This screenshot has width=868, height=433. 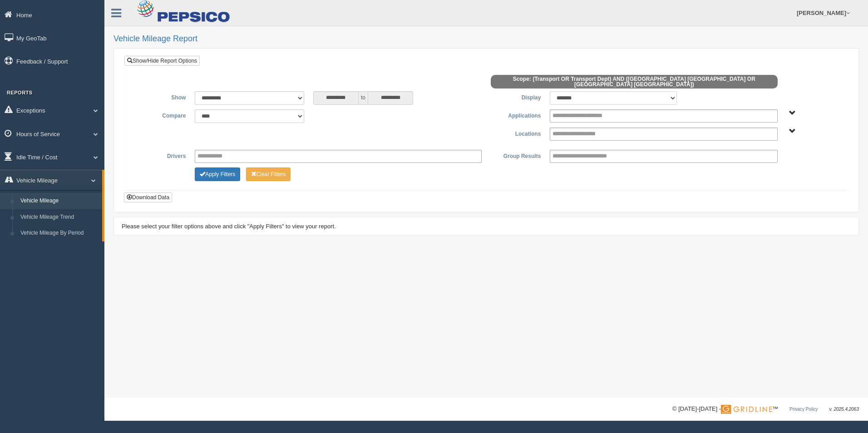 What do you see at coordinates (516, 115) in the screenshot?
I see `label: Applications` at bounding box center [516, 115].